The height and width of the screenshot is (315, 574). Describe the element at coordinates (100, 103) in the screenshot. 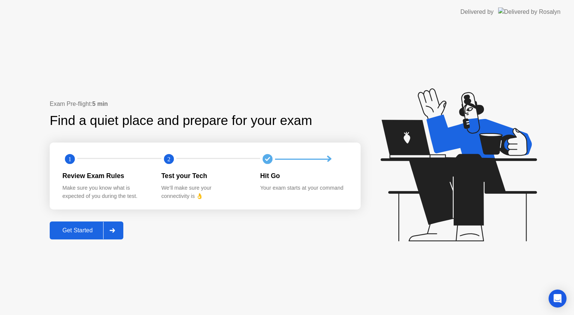

I see `b: 5 min` at that location.